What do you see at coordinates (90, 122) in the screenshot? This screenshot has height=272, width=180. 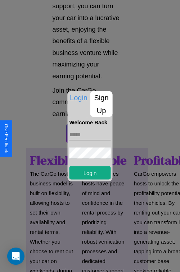 I see `h4: Welcome Back` at bounding box center [90, 122].